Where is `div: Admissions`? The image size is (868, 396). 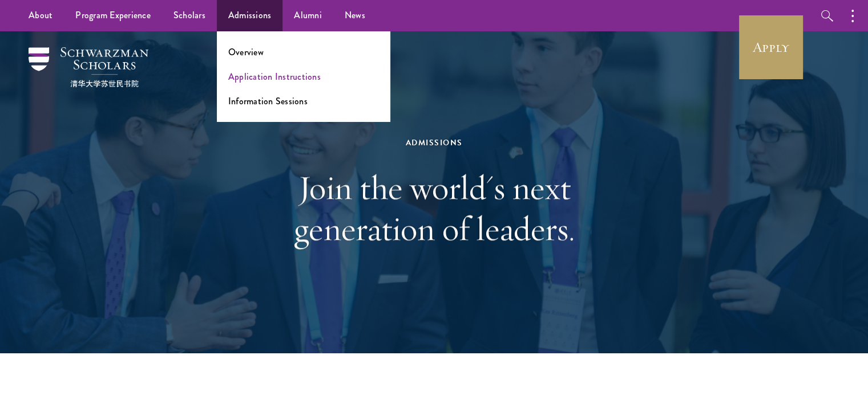
div: Admissions is located at coordinates (434, 143).